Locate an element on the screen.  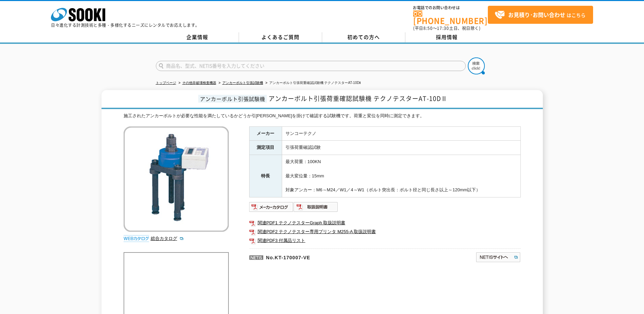
th: 特長 is located at coordinates (266, 176).